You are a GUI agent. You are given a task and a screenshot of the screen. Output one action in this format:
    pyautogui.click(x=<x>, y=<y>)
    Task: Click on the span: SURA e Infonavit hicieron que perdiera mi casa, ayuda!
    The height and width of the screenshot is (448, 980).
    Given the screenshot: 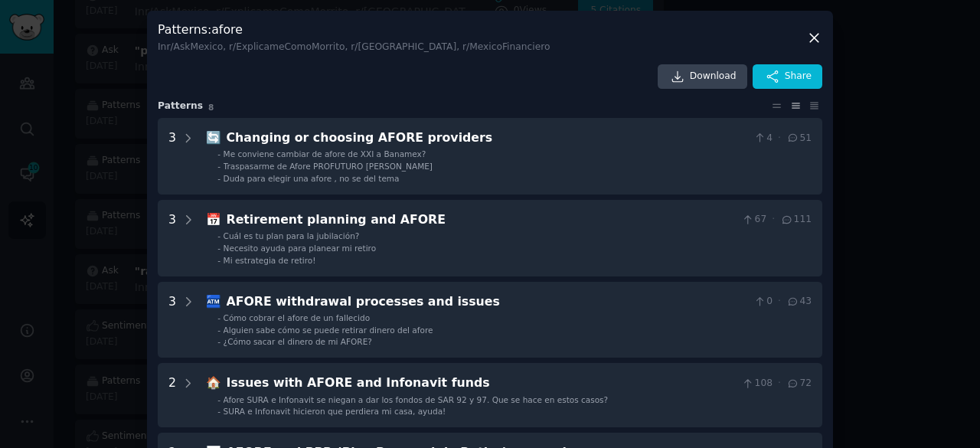 What is the action you would take?
    pyautogui.click(x=335, y=411)
    